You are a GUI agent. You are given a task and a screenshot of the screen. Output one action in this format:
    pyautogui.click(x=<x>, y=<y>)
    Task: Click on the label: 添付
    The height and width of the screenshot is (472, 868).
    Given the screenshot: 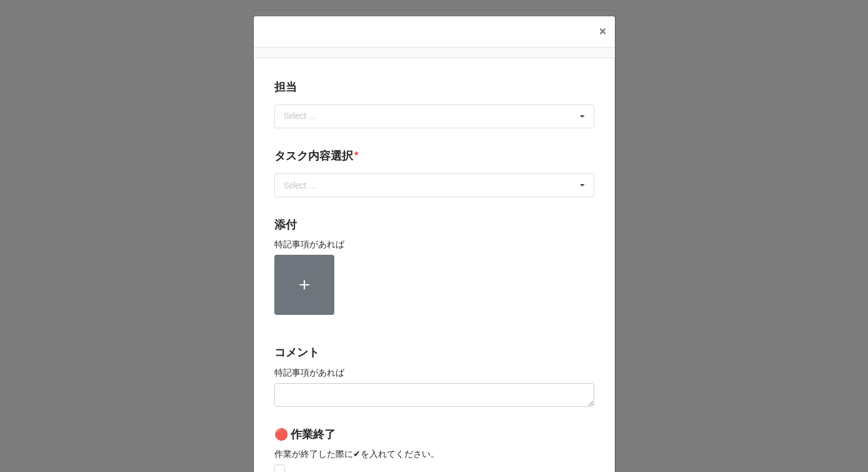 What is the action you would take?
    pyautogui.click(x=285, y=225)
    